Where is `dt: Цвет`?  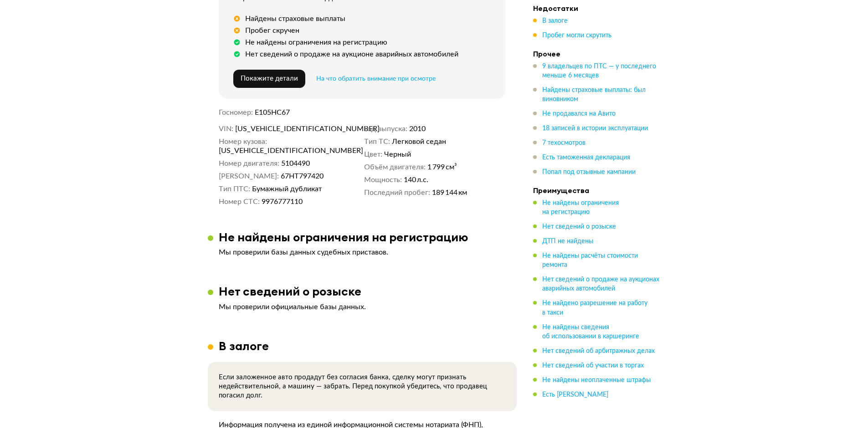 dt: Цвет is located at coordinates (373, 154).